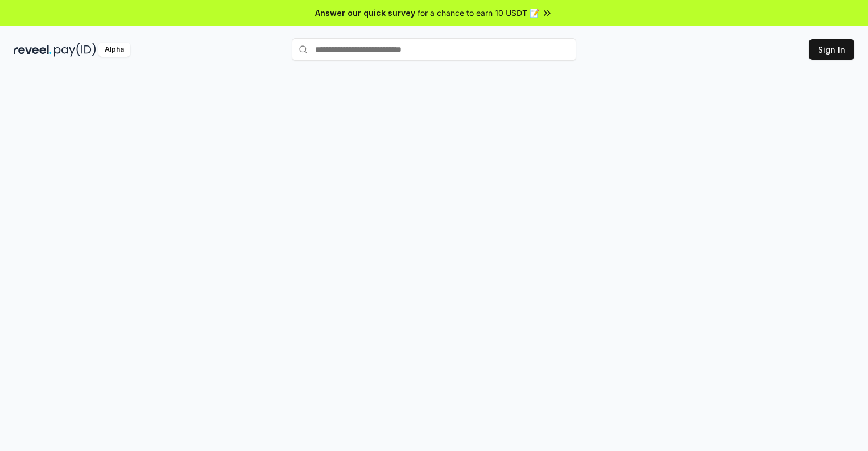 The width and height of the screenshot is (868, 451). I want to click on div: Alpha, so click(114, 49).